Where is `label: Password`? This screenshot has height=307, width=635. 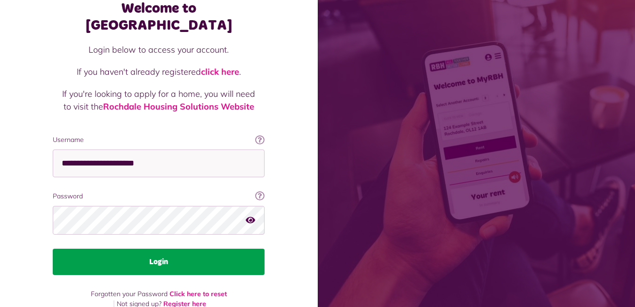
label: Password is located at coordinates (159, 196).